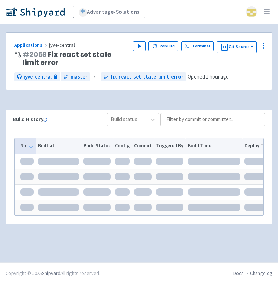  What do you see at coordinates (27, 146) in the screenshot?
I see `button: No.` at bounding box center [27, 146].